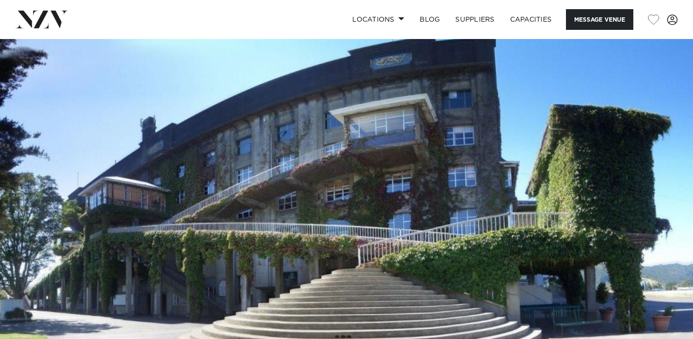 The height and width of the screenshot is (339, 693). I want to click on a: SUPPLIERS, so click(475, 19).